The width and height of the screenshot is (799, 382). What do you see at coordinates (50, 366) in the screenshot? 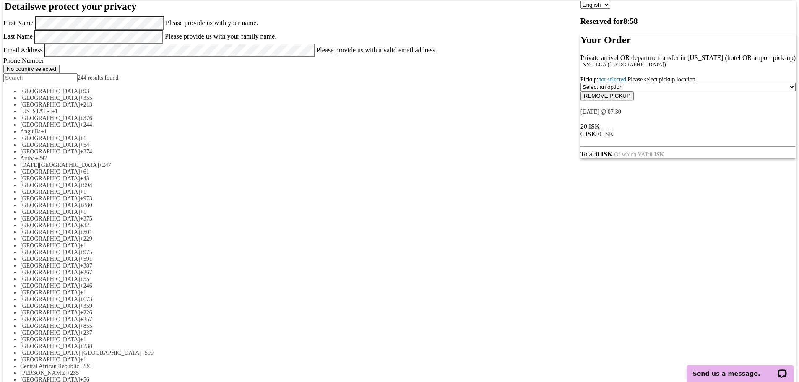
I see `span: Central African Republic` at bounding box center [50, 366].